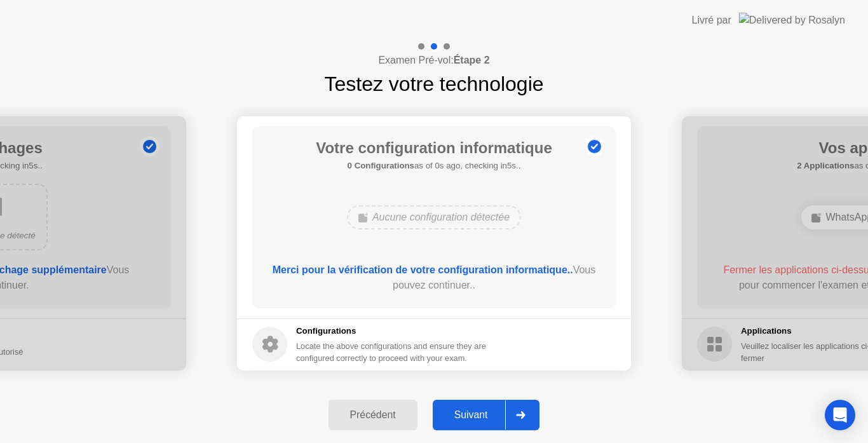 The width and height of the screenshot is (868, 443). What do you see at coordinates (840, 414) in the screenshot?
I see `div: Open Intercom Messenger` at bounding box center [840, 414].